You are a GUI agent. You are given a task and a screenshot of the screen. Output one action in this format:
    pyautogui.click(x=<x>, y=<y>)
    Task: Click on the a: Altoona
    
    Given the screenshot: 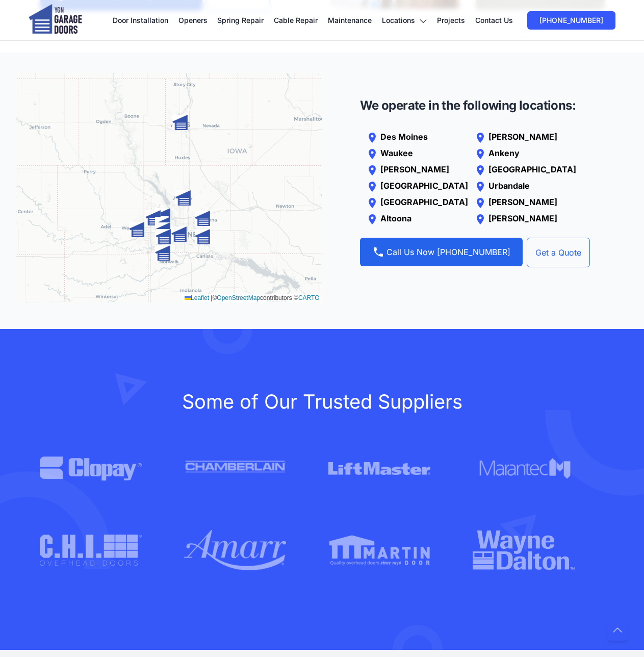 What is the action you would take?
    pyautogui.click(x=416, y=219)
    